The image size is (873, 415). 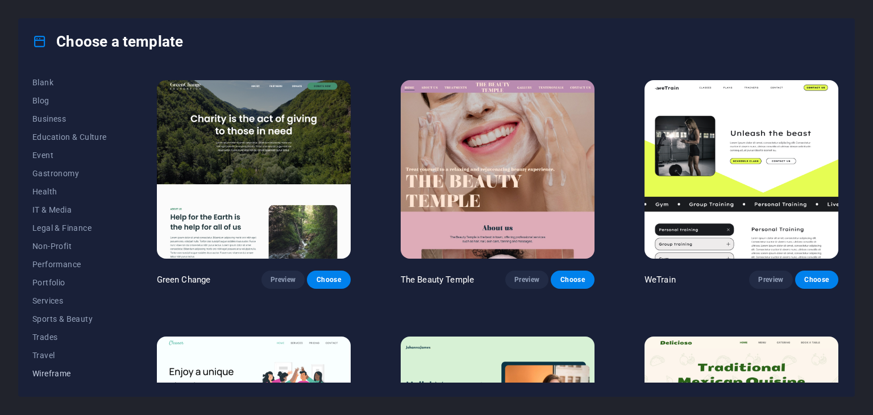 What do you see at coordinates (69, 101) in the screenshot?
I see `span: Blog` at bounding box center [69, 101].